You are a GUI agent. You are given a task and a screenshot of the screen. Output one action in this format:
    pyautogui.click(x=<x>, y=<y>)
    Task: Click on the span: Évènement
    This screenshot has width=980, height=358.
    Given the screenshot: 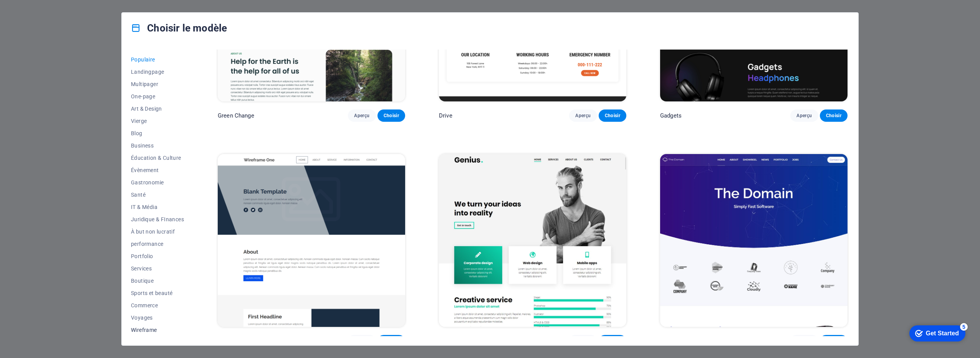 What is the action you would take?
    pyautogui.click(x=157, y=170)
    